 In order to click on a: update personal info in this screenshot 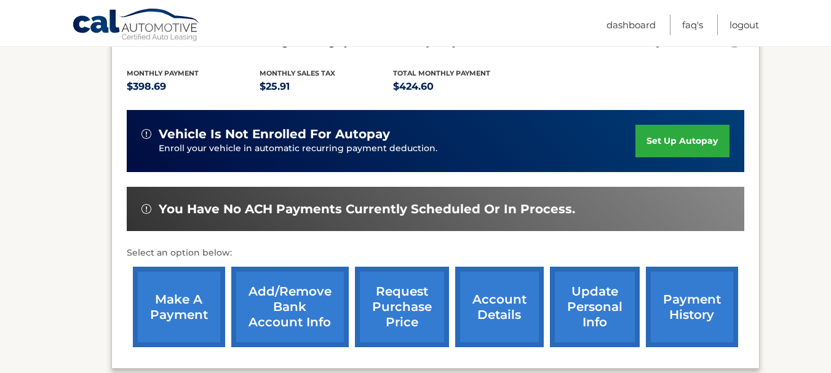, I will do `click(595, 307)`.